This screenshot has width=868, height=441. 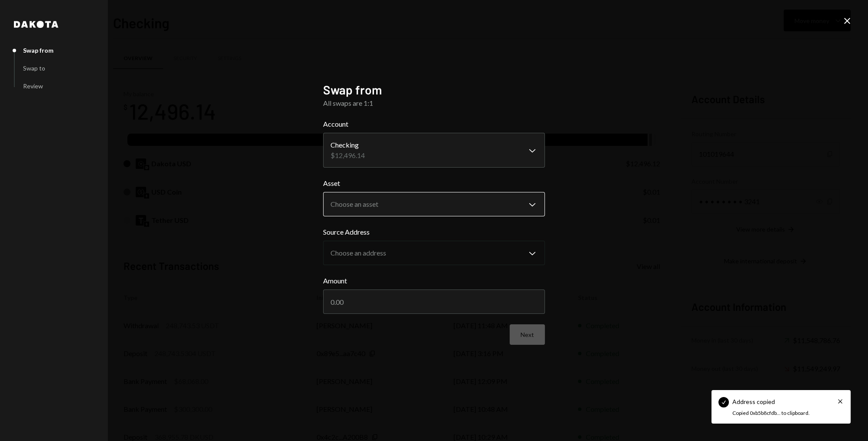 I want to click on label: Source Address, so click(x=434, y=232).